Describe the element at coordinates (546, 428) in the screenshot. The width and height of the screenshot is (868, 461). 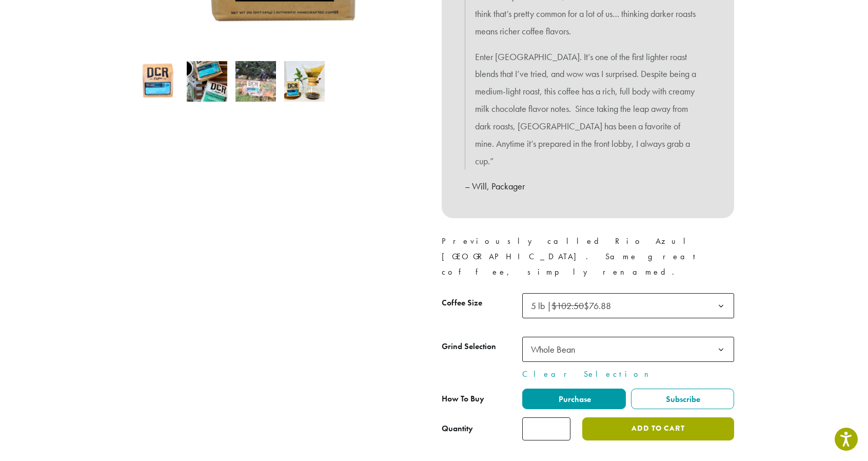
I see `input: Product quantity` at that location.